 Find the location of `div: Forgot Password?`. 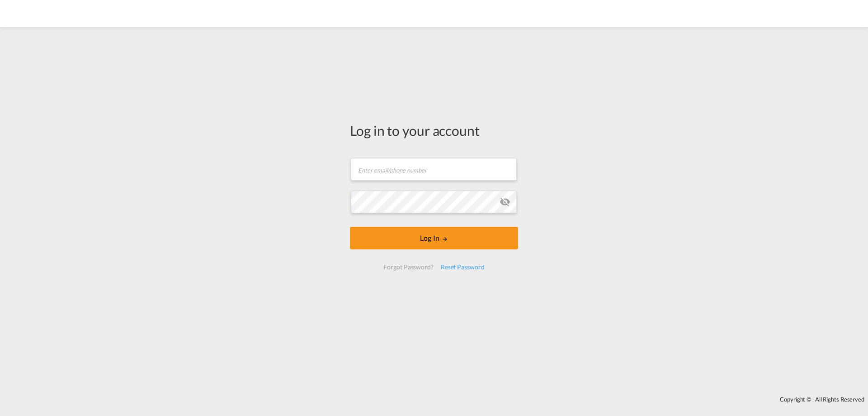

div: Forgot Password? is located at coordinates (408, 267).